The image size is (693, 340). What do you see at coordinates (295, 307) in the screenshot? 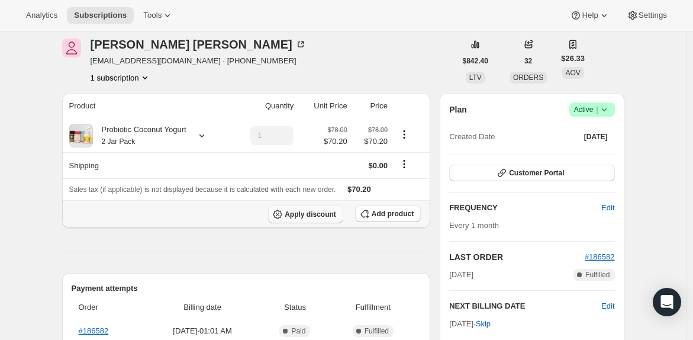
I see `span: Status` at bounding box center [295, 307].